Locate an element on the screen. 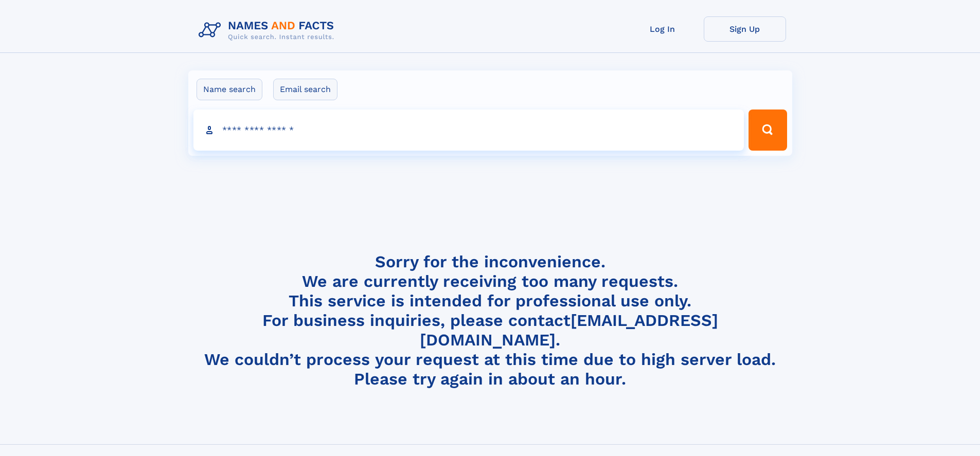  label: Email search is located at coordinates (305, 90).